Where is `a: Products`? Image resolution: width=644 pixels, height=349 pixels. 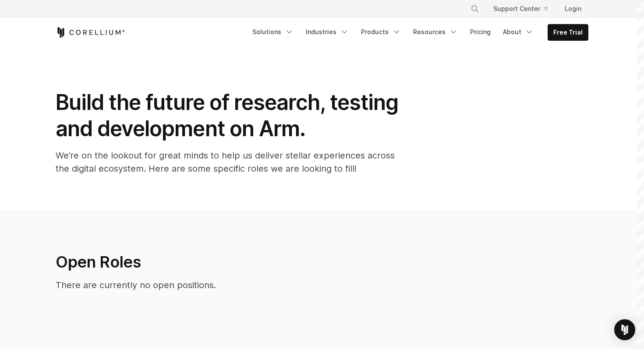 a: Products is located at coordinates (381, 32).